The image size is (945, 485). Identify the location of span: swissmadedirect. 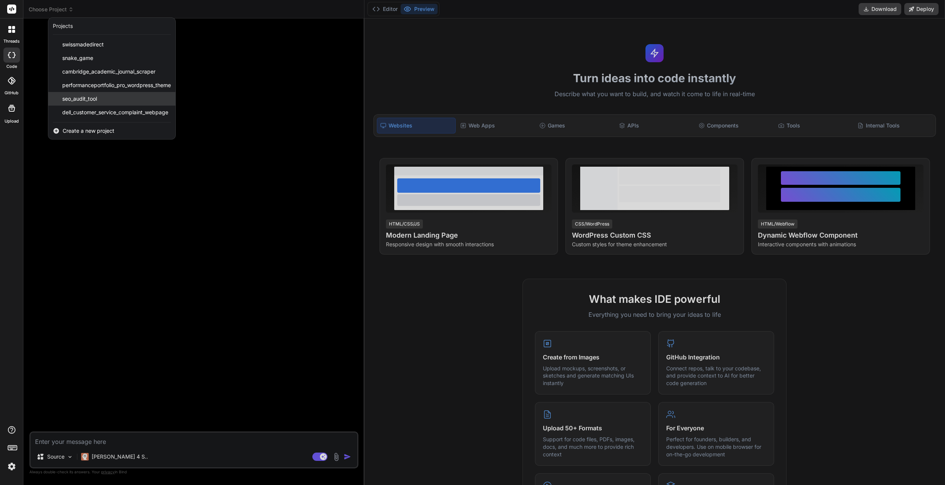
(83, 45).